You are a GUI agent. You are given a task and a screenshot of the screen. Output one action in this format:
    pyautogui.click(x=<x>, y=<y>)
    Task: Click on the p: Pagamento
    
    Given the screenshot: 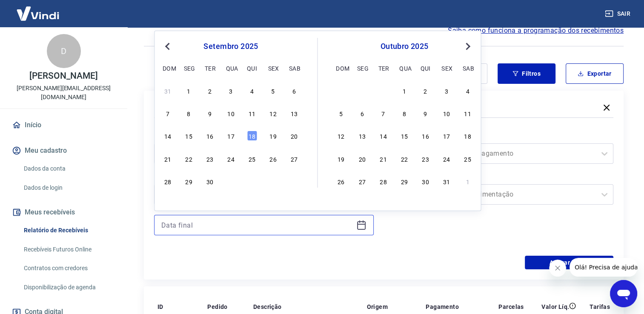 What is the action you would take?
    pyautogui.click(x=442, y=307)
    